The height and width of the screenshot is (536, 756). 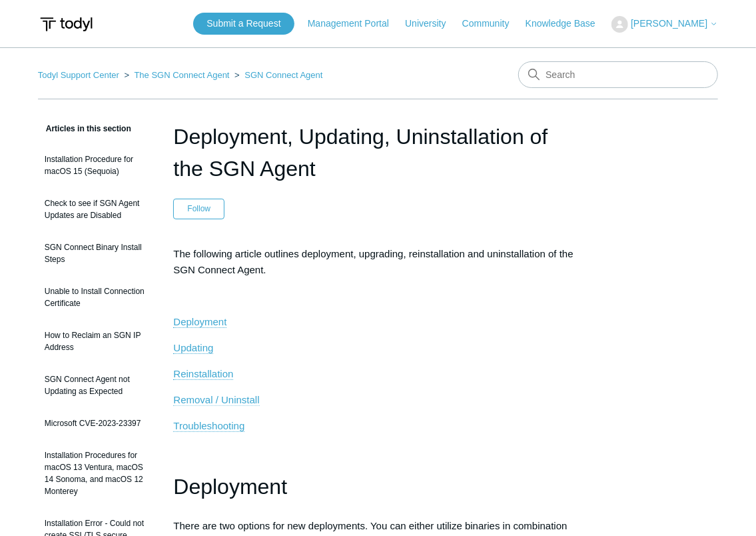 What do you see at coordinates (193, 348) in the screenshot?
I see `a: Updating` at bounding box center [193, 348].